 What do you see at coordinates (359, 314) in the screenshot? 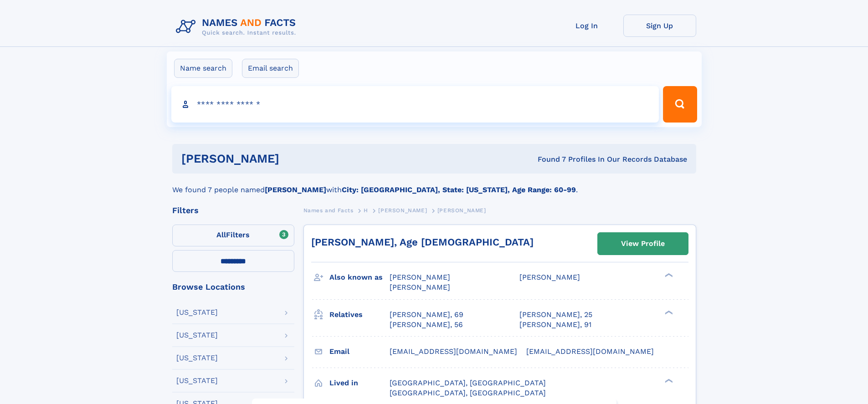
I see `h3: Relatives` at bounding box center [359, 314].